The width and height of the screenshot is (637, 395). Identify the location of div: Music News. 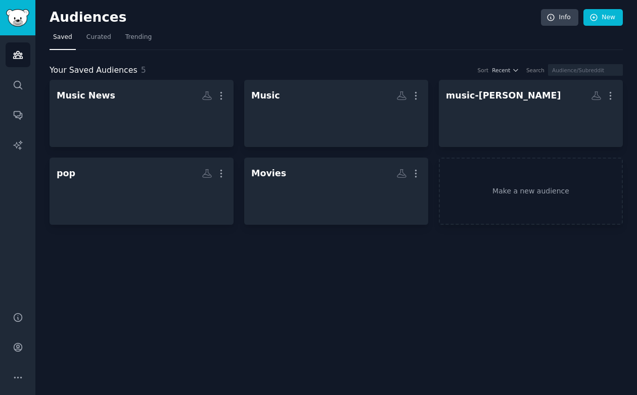
(86, 96).